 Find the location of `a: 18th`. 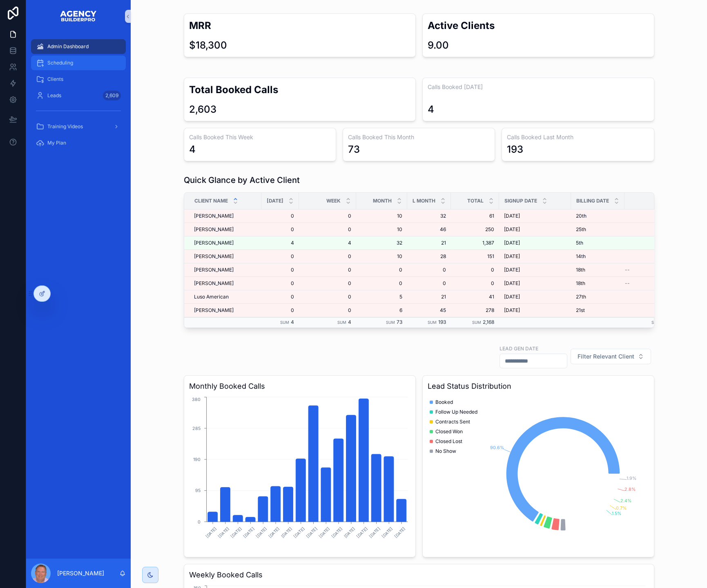

a: 18th is located at coordinates (597, 283).